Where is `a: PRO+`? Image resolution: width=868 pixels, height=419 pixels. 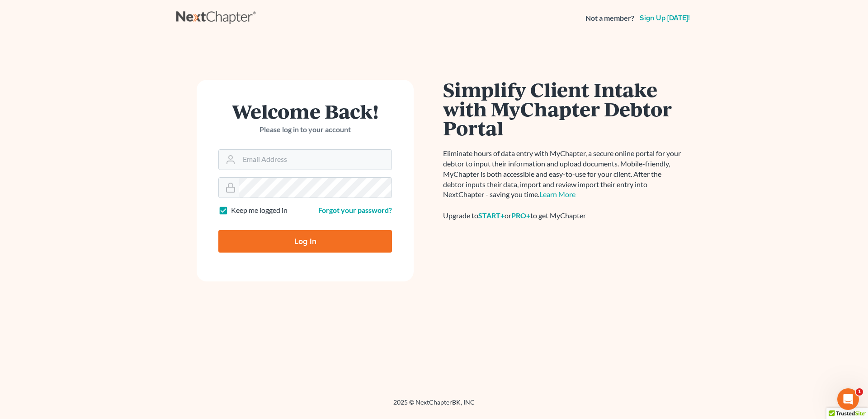
a: PRO+ is located at coordinates (520, 215).